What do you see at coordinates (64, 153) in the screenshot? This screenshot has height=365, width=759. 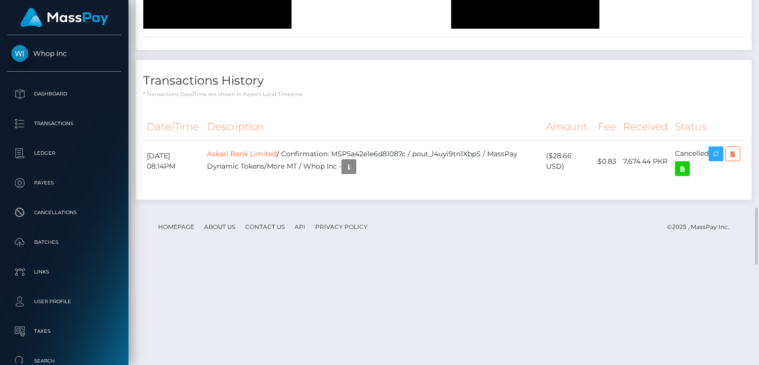 I see `p: Ledger` at bounding box center [64, 153].